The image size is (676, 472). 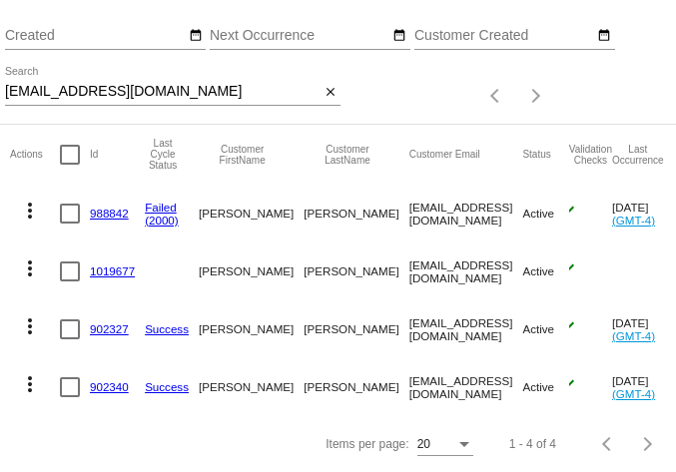 What do you see at coordinates (444, 155) in the screenshot?
I see `button: Change sorting for CustomerEmail` at bounding box center [444, 155].